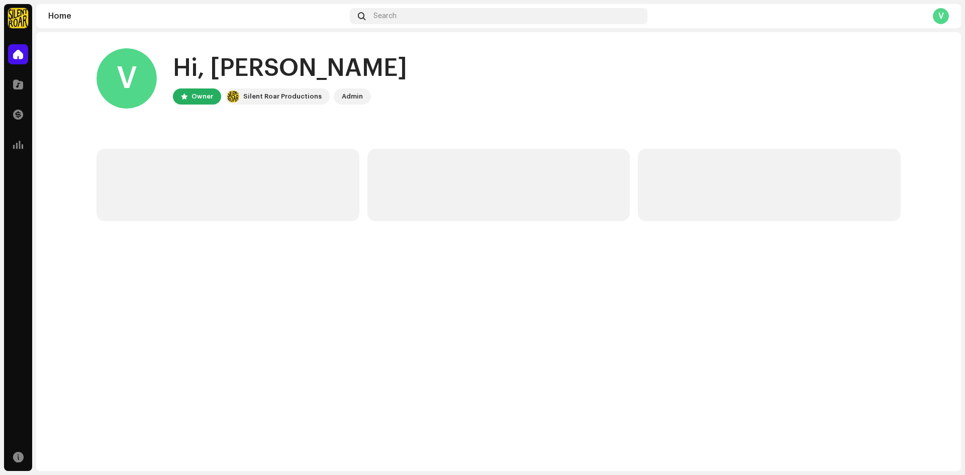 The image size is (965, 475). I want to click on div: Silent Roar Productions, so click(282, 96).